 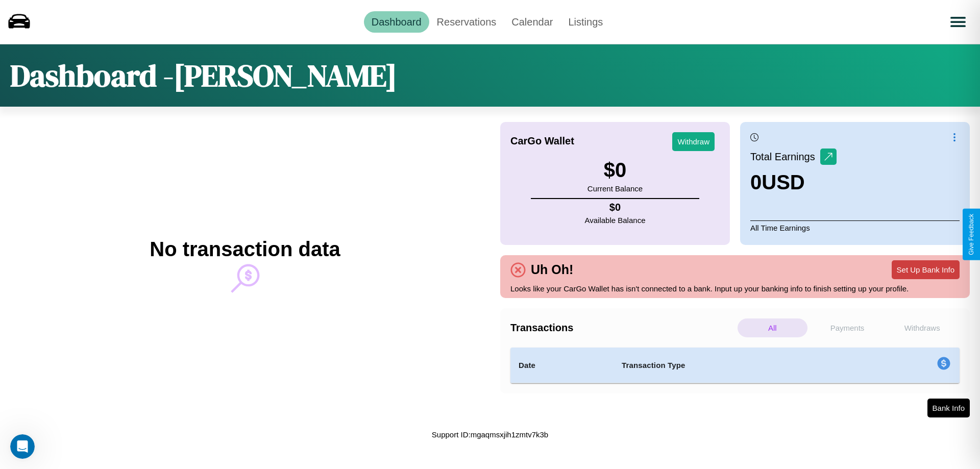 I want to click on button: Set Up Bank Info, so click(x=925, y=270).